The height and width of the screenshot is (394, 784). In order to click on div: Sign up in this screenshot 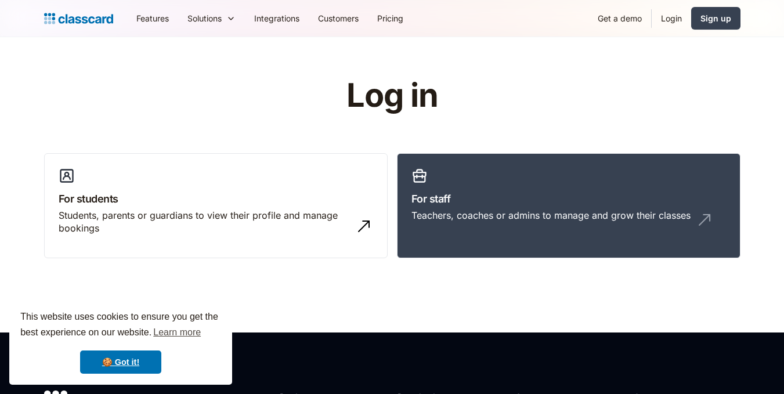, I will do `click(715, 18)`.